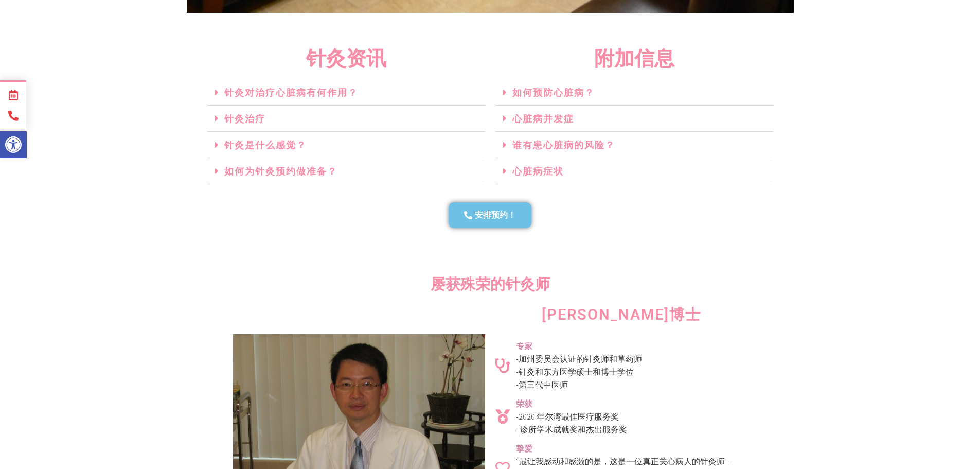 The image size is (980, 469). Describe the element at coordinates (524, 448) in the screenshot. I see `font: 挚爱` at that location.